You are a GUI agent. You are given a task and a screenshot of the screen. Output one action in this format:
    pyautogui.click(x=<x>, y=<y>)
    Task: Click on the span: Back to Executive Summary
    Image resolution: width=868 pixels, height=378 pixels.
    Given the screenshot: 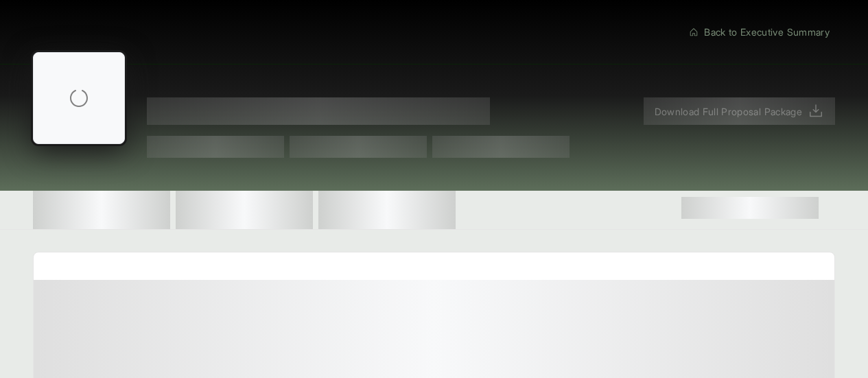 What is the action you would take?
    pyautogui.click(x=766, y=32)
    